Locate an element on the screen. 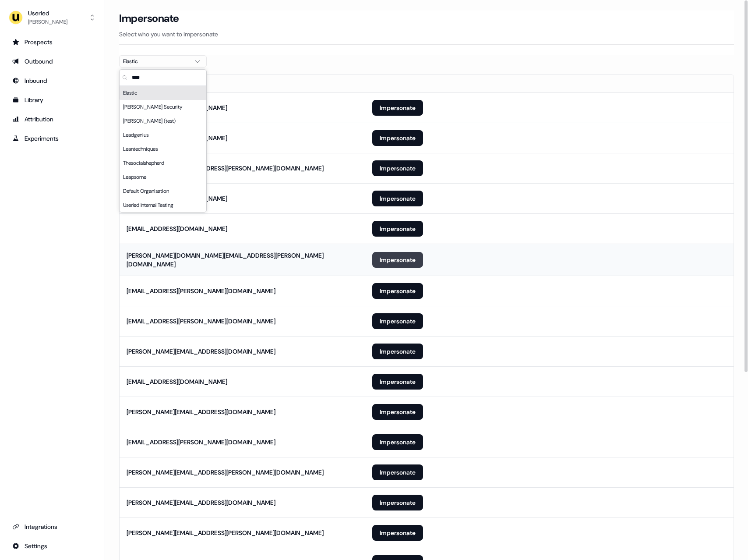 This screenshot has height=560, width=748. div: Default Organisation is located at coordinates (163, 191).